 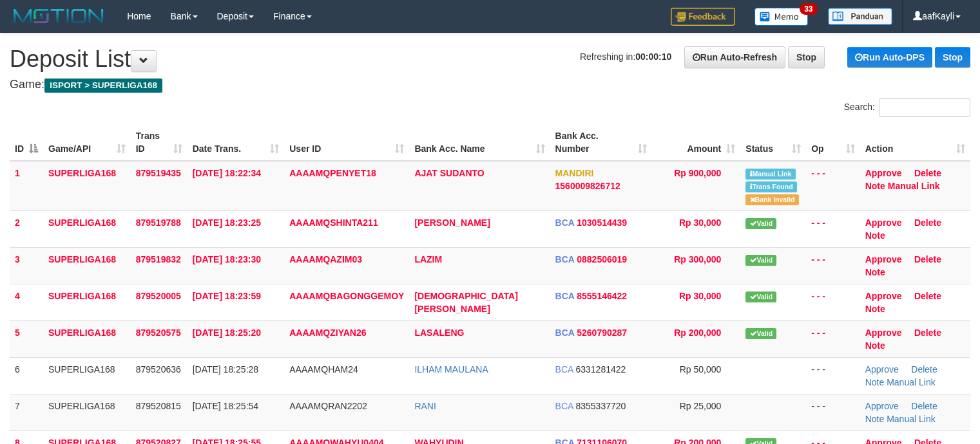 I want to click on td: 1, so click(x=26, y=186).